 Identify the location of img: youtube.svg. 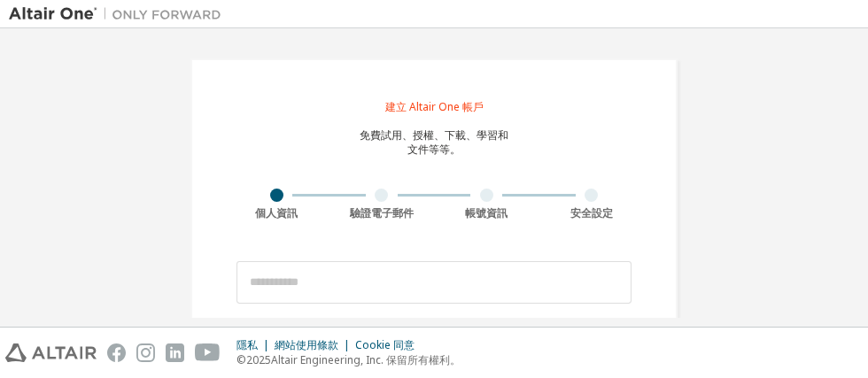
(207, 352).